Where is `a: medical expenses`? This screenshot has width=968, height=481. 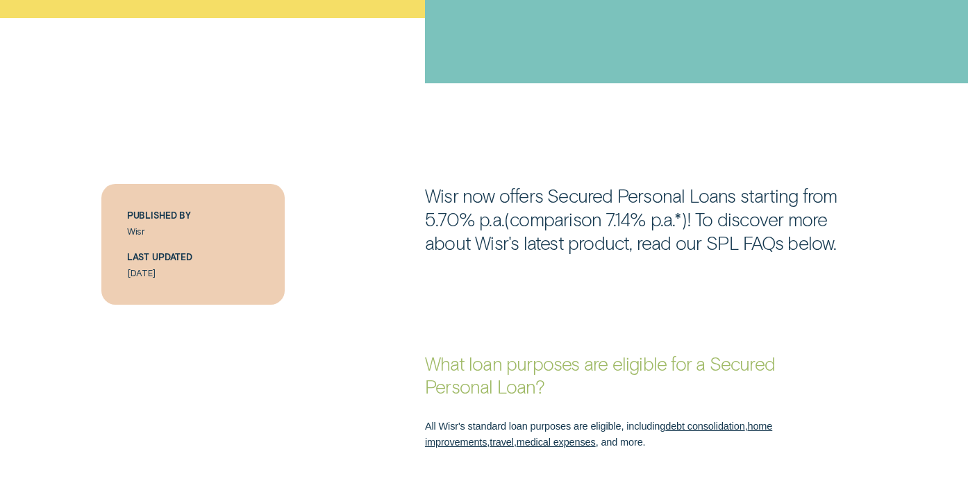
a: medical expenses is located at coordinates (556, 442).